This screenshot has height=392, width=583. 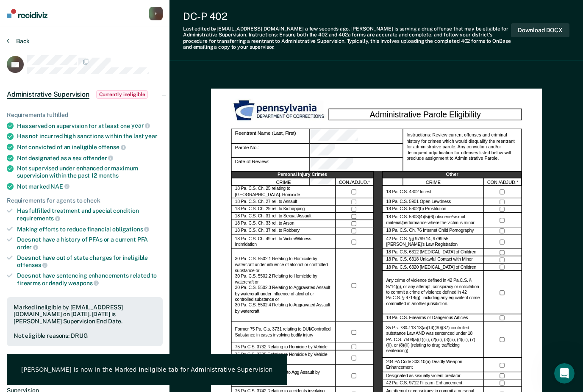 I want to click on span: months, so click(x=109, y=176).